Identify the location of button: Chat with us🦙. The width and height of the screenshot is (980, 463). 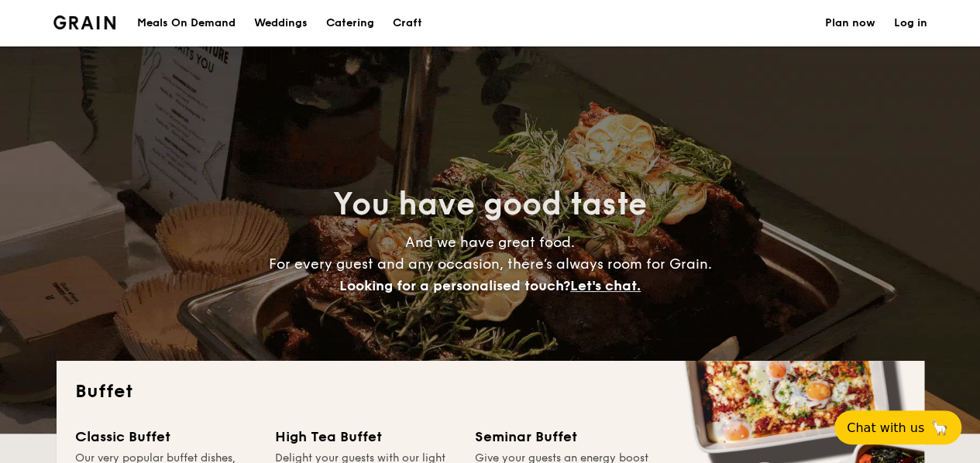
(898, 428).